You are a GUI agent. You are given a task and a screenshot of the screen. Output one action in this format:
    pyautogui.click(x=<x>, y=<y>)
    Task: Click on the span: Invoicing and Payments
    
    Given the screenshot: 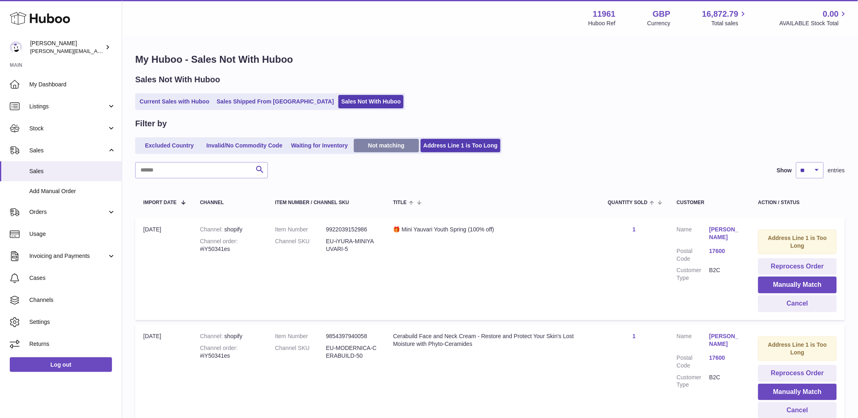 What is the action you would take?
    pyautogui.click(x=68, y=256)
    